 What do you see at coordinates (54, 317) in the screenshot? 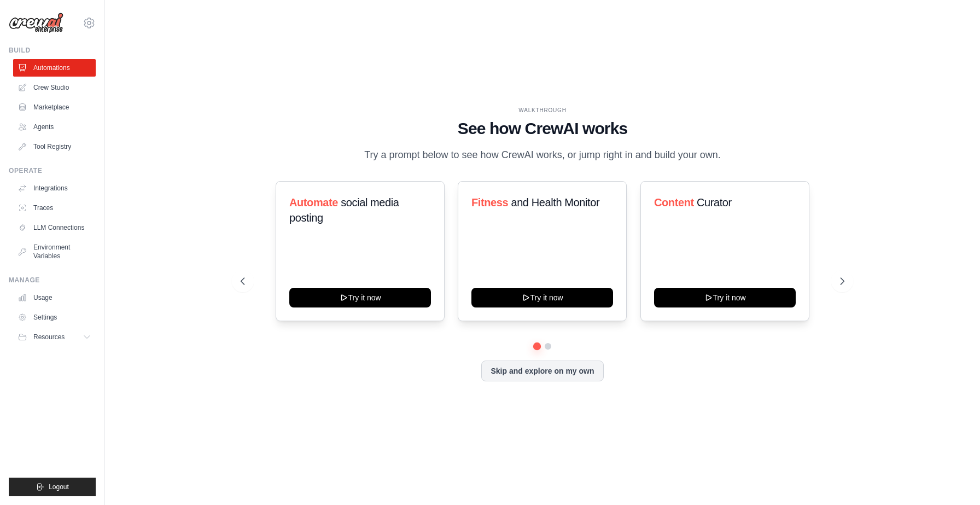
I see `a: Settings` at bounding box center [54, 317].